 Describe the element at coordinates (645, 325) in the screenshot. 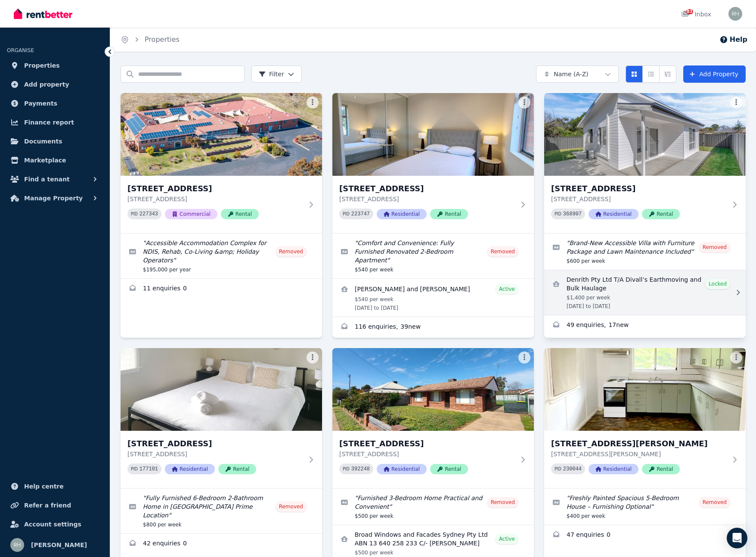

I see `a: Enquiries for 27 High St, Dubbo` at that location.